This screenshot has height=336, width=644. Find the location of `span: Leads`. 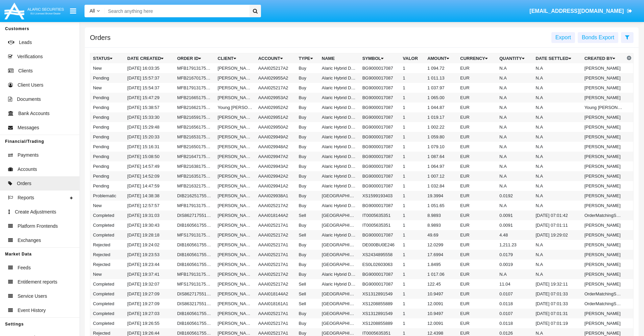

span: Leads is located at coordinates (26, 42).